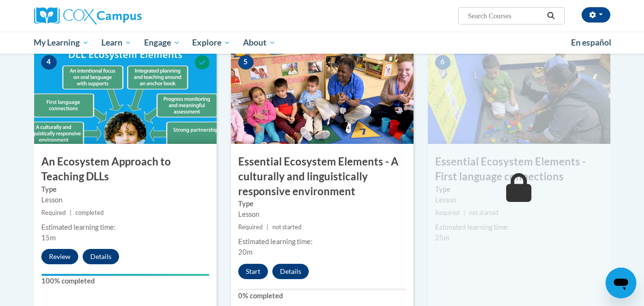  What do you see at coordinates (253, 271) in the screenshot?
I see `button: Start` at bounding box center [253, 271].